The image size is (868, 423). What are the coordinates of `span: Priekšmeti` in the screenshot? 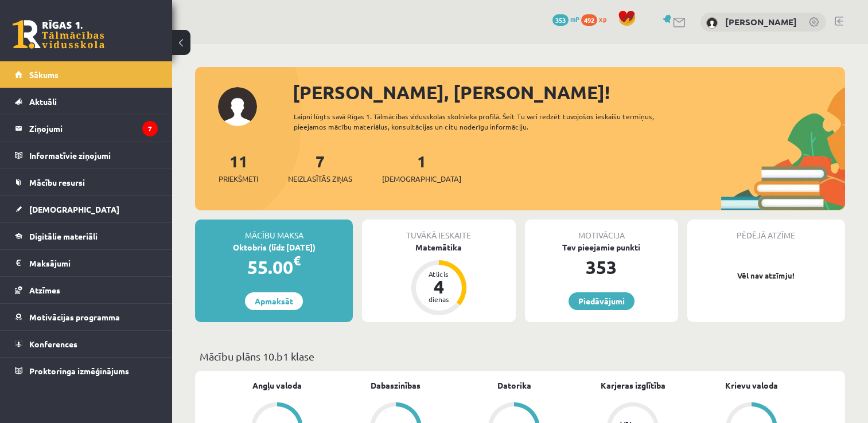 It's located at (238, 179).